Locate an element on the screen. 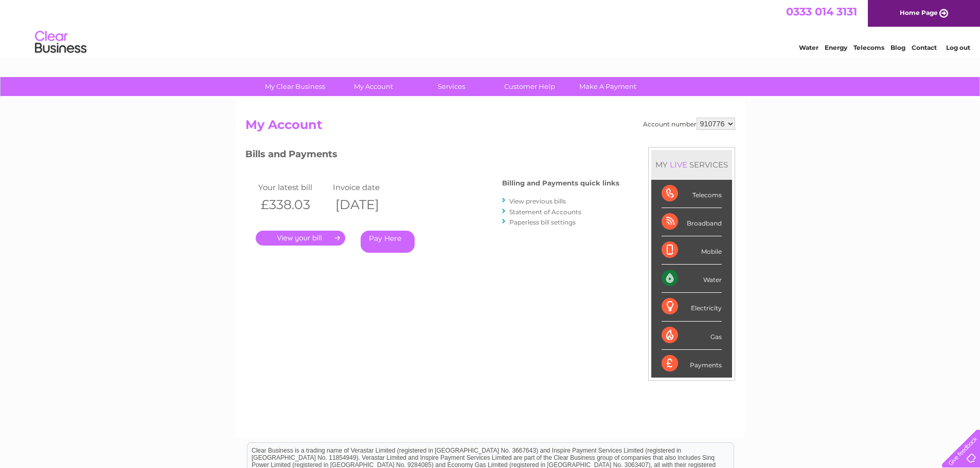  a: My Account is located at coordinates (373, 87).